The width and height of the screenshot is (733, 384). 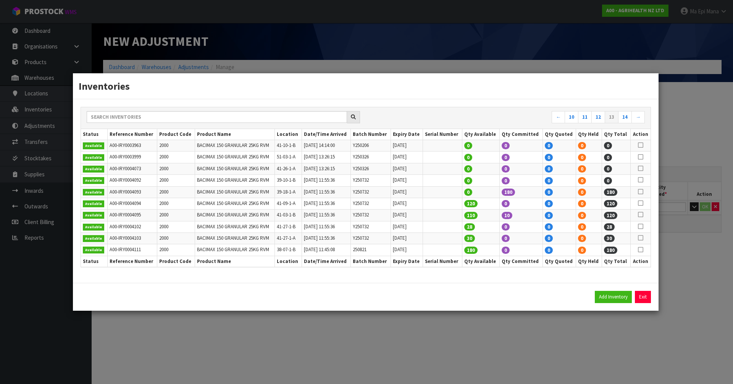 I want to click on td: 41-27-1-B, so click(x=288, y=227).